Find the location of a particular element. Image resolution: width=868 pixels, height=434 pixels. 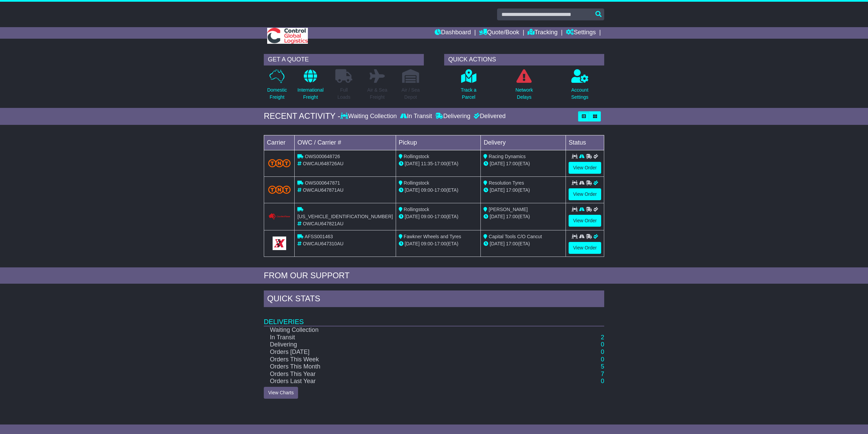

span: OWS000647871 is located at coordinates (323, 183).